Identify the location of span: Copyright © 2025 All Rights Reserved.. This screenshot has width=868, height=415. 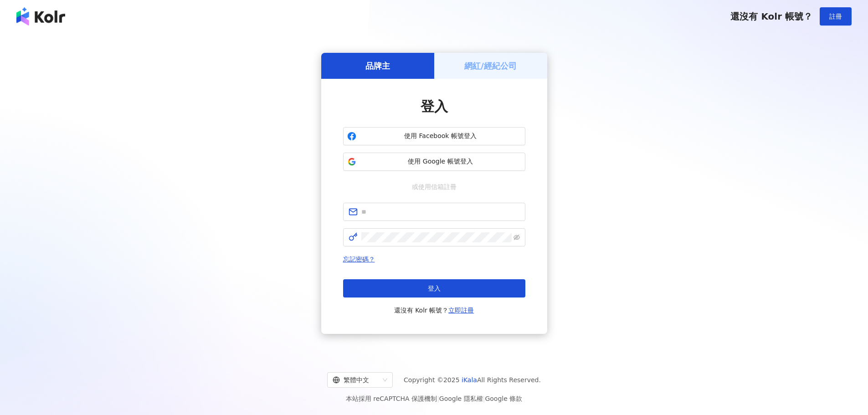
(472, 380).